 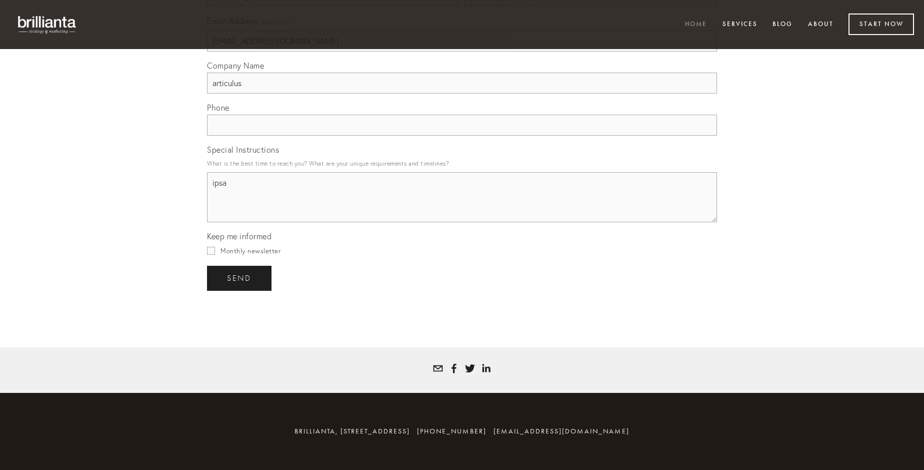 What do you see at coordinates (783, 25) in the screenshot?
I see `a: Blog` at bounding box center [783, 25].